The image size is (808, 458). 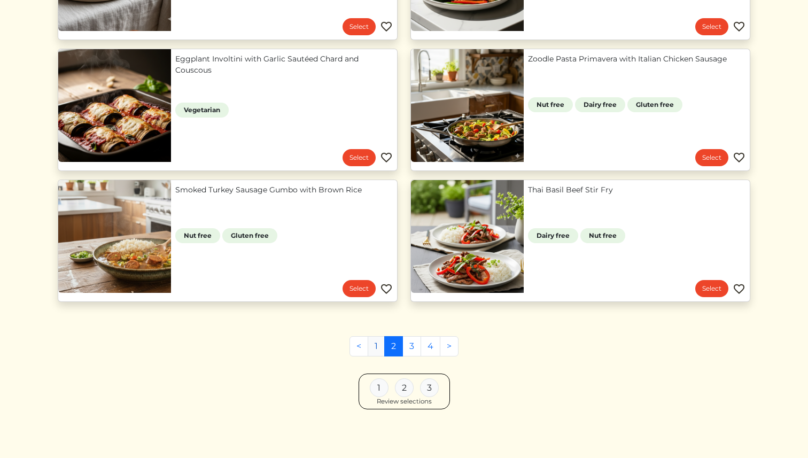 I want to click on a: 2, so click(x=393, y=346).